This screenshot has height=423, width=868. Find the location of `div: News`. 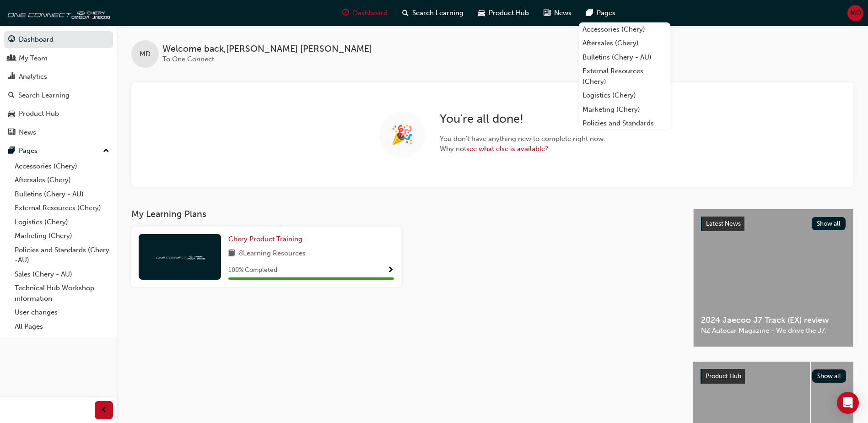

div: News is located at coordinates (27, 132).